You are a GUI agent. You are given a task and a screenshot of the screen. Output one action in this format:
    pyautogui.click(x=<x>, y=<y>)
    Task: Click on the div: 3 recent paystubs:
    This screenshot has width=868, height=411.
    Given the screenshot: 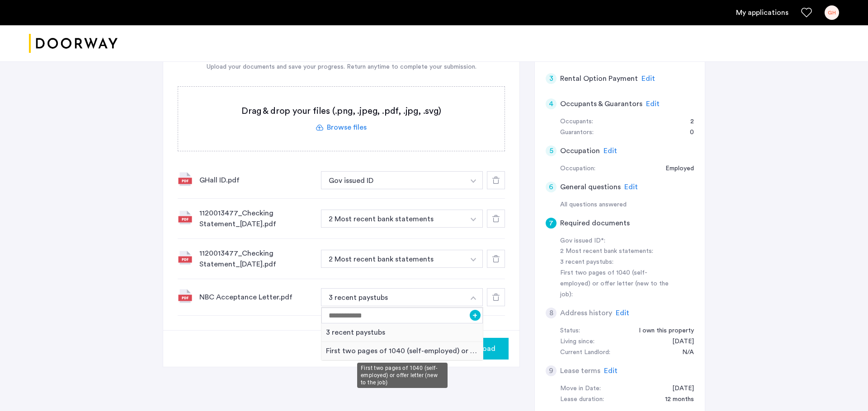 What is the action you would take?
    pyautogui.click(x=617, y=263)
    